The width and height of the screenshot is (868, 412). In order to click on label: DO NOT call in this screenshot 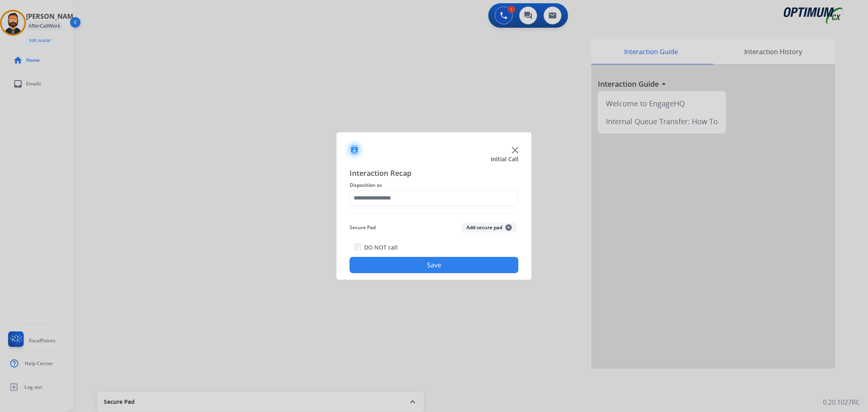, I will do `click(381, 247)`.